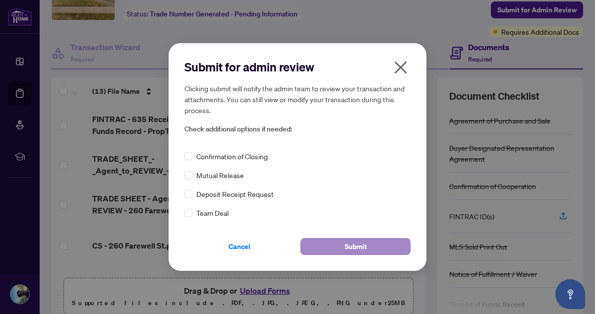  I want to click on span: Mutual Release, so click(220, 175).